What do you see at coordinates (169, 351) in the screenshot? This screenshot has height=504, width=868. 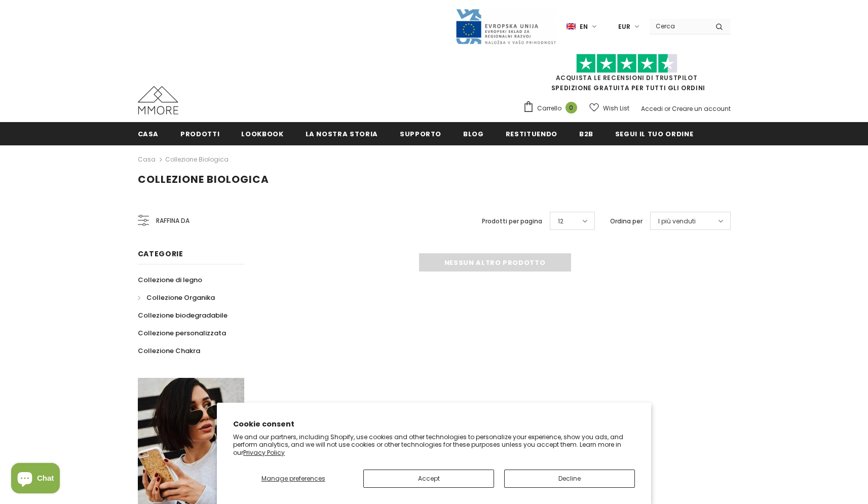 I see `a: Collezione Chakra` at bounding box center [169, 351].